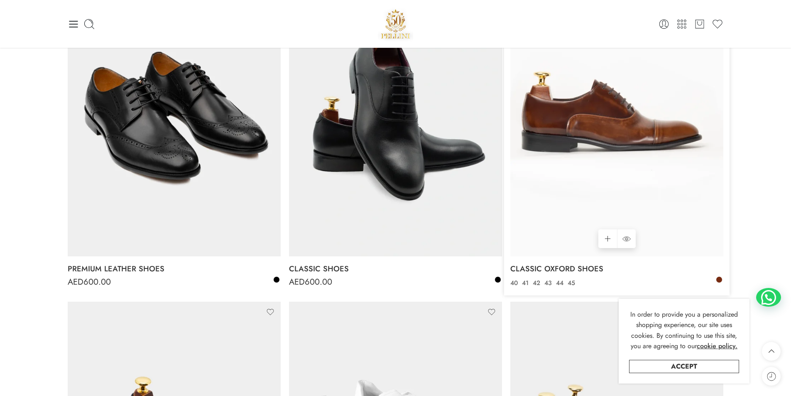 This screenshot has height=396, width=791. What do you see at coordinates (627, 238) in the screenshot?
I see `a: QUICK SHOP` at bounding box center [627, 238].